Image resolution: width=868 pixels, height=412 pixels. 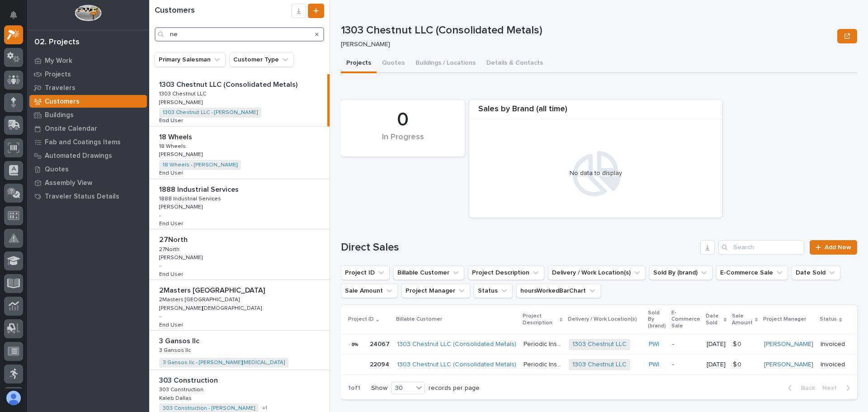 What do you see at coordinates (380, 388) in the screenshot?
I see `p: Show` at bounding box center [380, 388].